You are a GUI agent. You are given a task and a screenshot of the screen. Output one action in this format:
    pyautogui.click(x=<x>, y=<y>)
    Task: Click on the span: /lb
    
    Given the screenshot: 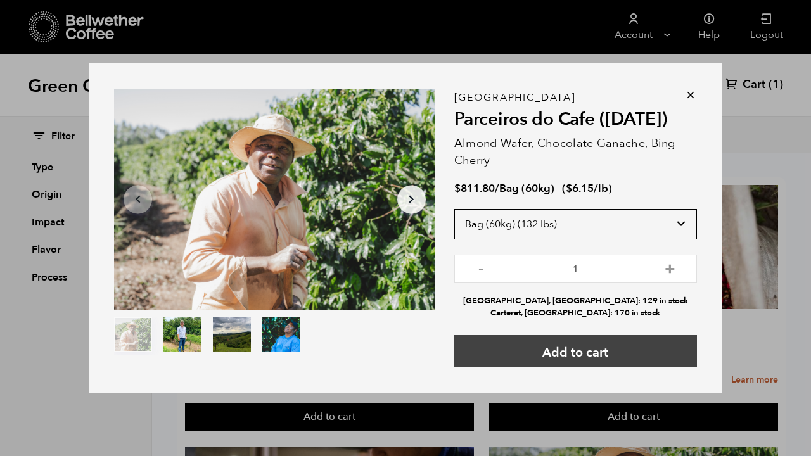 What is the action you would take?
    pyautogui.click(x=601, y=188)
    